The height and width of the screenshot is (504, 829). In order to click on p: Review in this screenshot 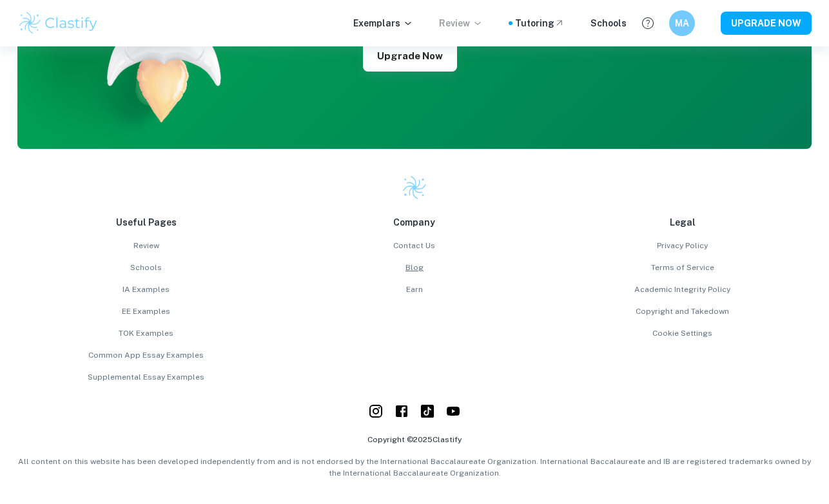, I will do `click(461, 23)`.